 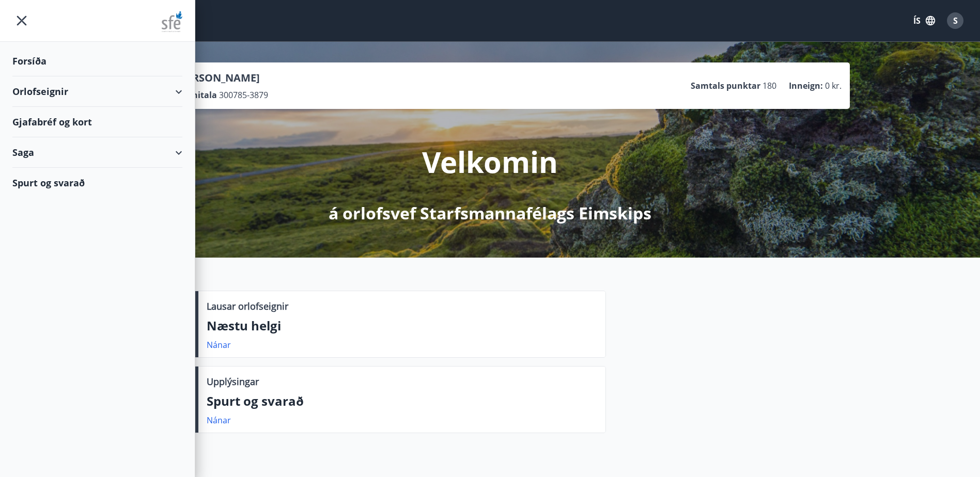 What do you see at coordinates (924, 21) in the screenshot?
I see `button: ÍS` at bounding box center [924, 21].